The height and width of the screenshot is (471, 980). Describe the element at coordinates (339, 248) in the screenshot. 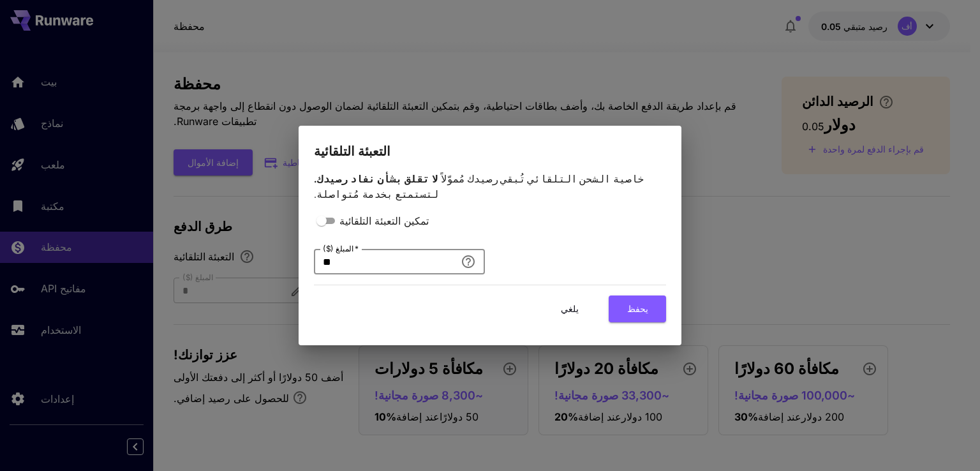

I see `font: المبلغ ($)` at that location.